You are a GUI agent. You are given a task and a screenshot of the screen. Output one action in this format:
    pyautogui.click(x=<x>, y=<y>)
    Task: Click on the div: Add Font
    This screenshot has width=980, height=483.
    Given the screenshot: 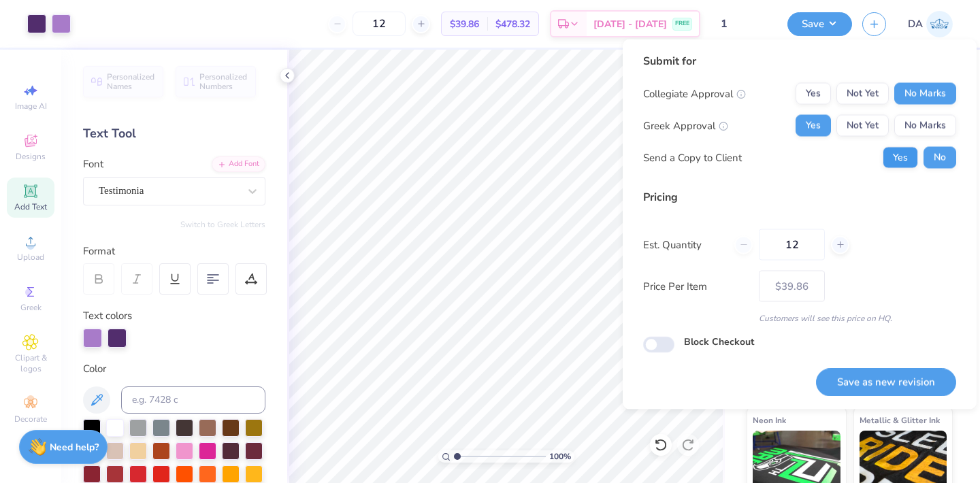 What is the action you would take?
    pyautogui.click(x=238, y=164)
    